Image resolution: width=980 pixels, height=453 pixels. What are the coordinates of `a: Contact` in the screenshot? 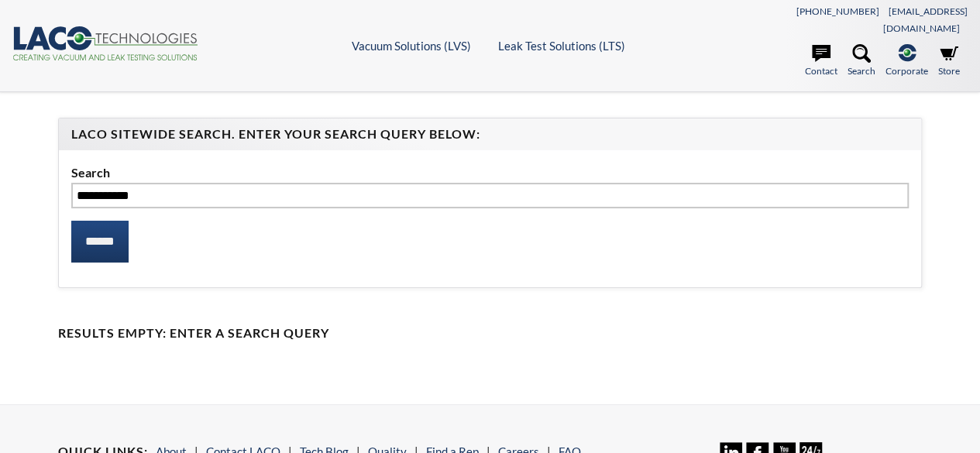 It's located at (821, 61).